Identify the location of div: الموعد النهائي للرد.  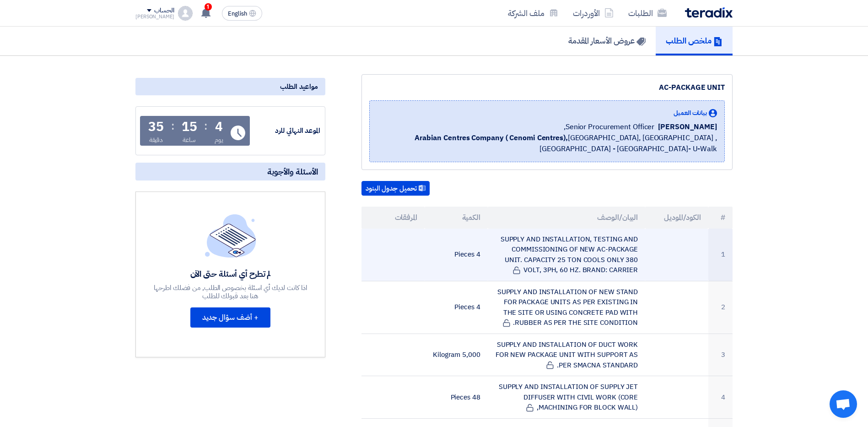
(286, 130).